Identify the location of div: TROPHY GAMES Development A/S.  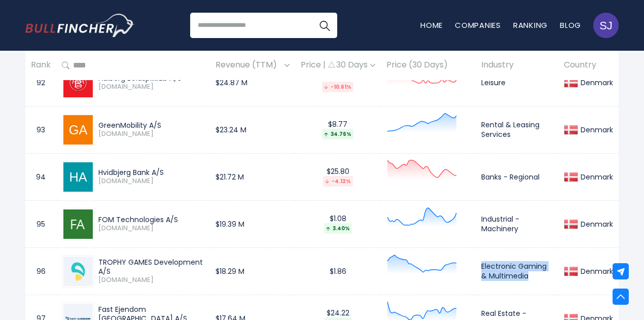
(151, 267).